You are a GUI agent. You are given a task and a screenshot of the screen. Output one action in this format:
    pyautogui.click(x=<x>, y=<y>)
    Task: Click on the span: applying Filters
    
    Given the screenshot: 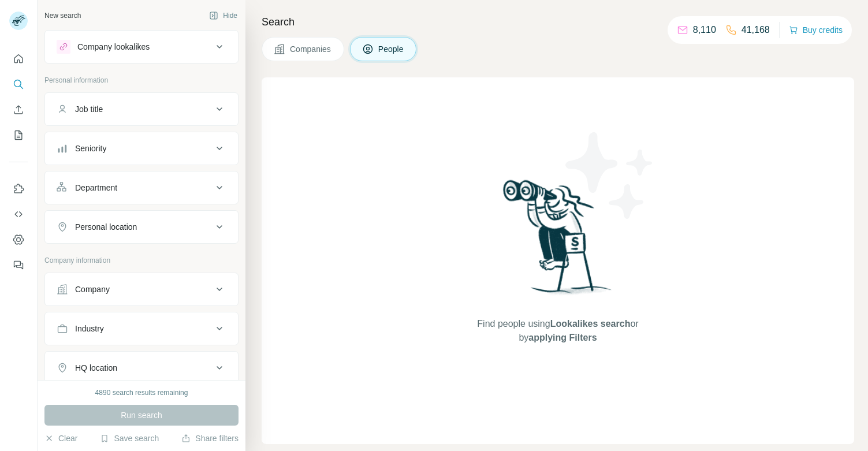 What is the action you would take?
    pyautogui.click(x=562, y=337)
    